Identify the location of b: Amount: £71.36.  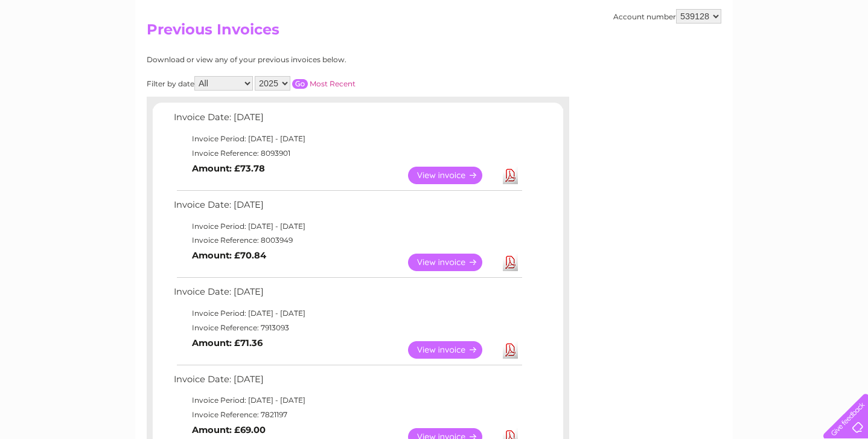
(227, 343).